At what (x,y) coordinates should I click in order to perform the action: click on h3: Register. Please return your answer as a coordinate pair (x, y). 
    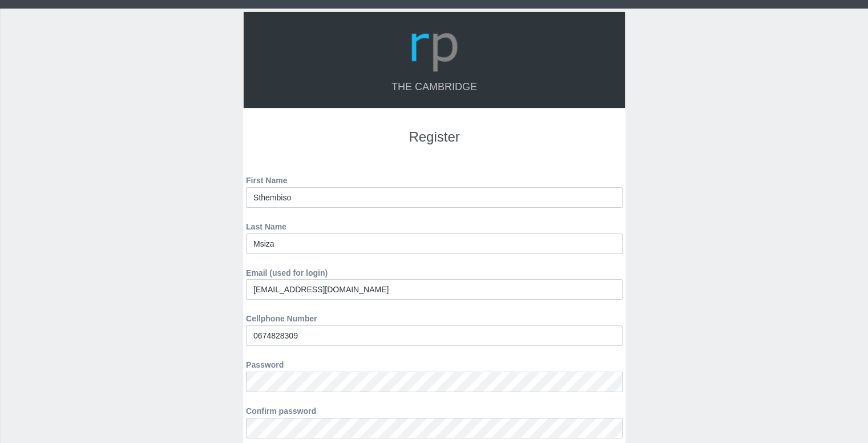
    Looking at the image, I should click on (434, 137).